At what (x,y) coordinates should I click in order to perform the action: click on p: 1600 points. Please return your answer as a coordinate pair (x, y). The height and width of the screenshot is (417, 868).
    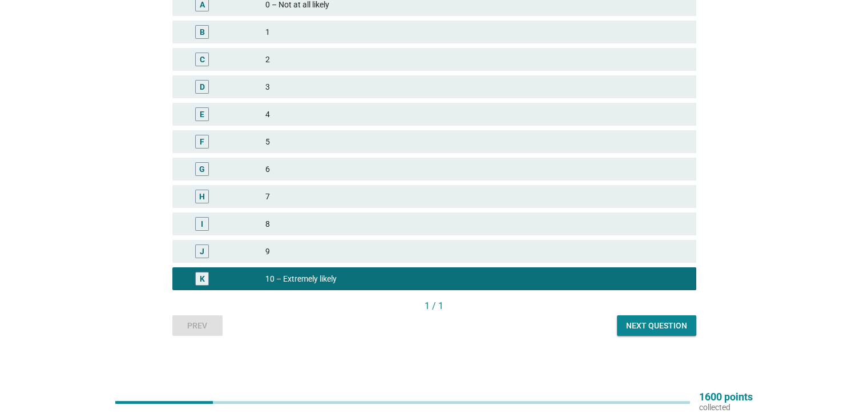
    Looking at the image, I should click on (726, 397).